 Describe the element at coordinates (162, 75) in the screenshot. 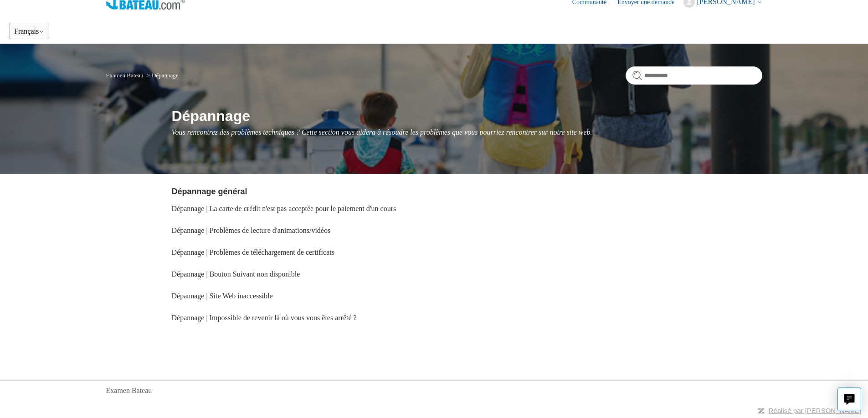

I see `li: Dépannage` at that location.